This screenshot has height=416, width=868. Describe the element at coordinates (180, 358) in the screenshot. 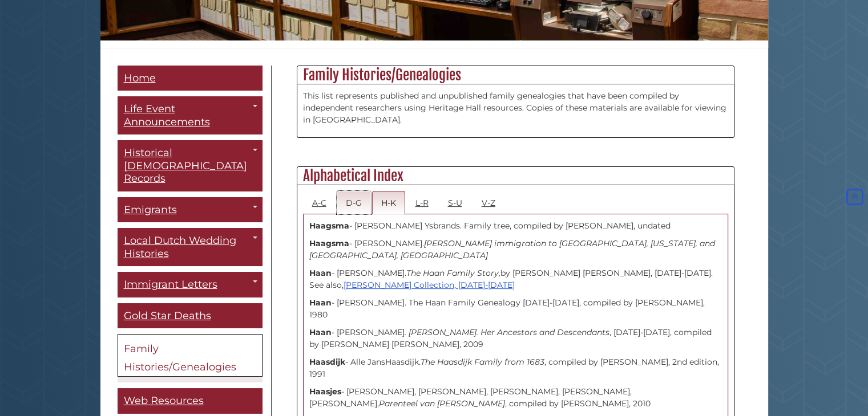

I see `span: Family Histories/Genealogies` at that location.